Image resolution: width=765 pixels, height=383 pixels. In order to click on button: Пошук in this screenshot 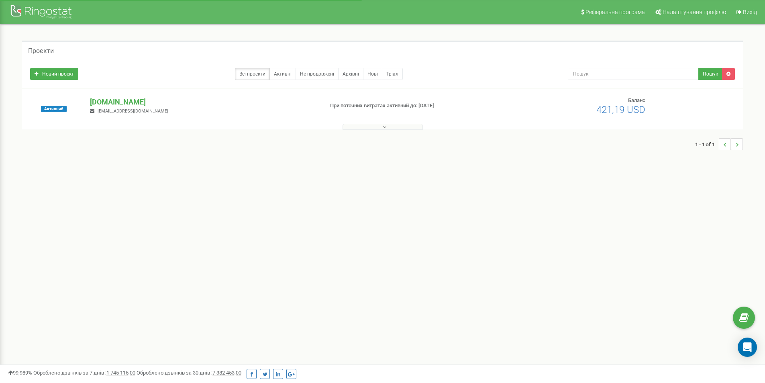, I will do `click(710, 74)`.